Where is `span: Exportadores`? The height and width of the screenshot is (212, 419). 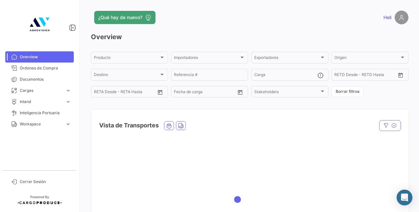 span: Exportadores is located at coordinates (287, 59).